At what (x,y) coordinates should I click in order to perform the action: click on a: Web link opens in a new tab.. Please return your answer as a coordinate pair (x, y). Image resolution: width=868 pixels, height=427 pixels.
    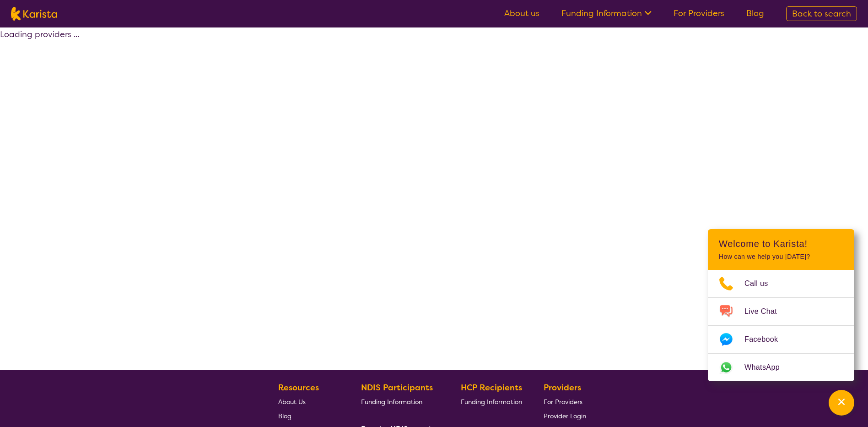
    Looking at the image, I should click on (781, 367).